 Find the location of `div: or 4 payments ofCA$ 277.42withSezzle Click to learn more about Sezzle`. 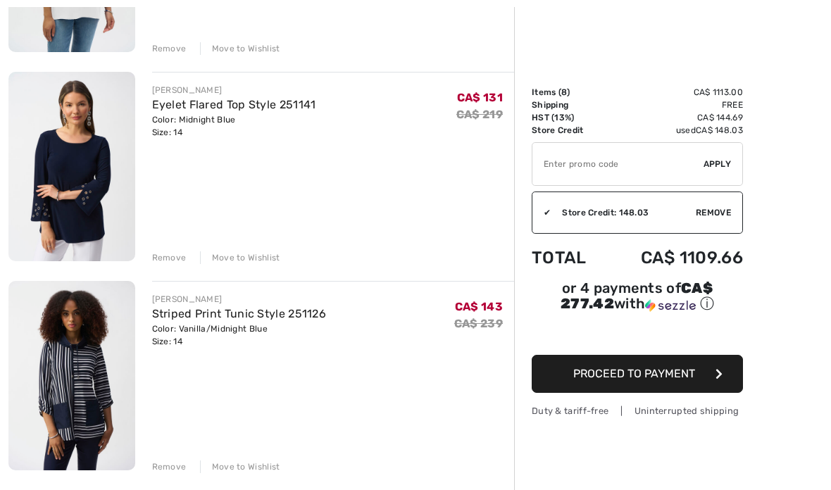

div: or 4 payments ofCA$ 277.42withSezzle Click to learn more about Sezzle is located at coordinates (637, 300).